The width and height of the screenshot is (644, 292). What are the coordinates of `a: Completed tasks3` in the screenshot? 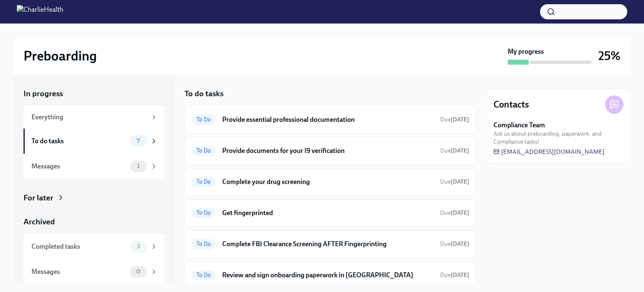 It's located at (94, 247).